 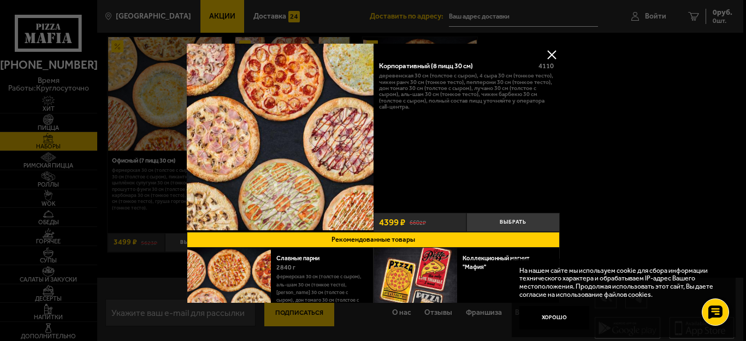 I want to click on span: 2840 г, so click(x=285, y=268).